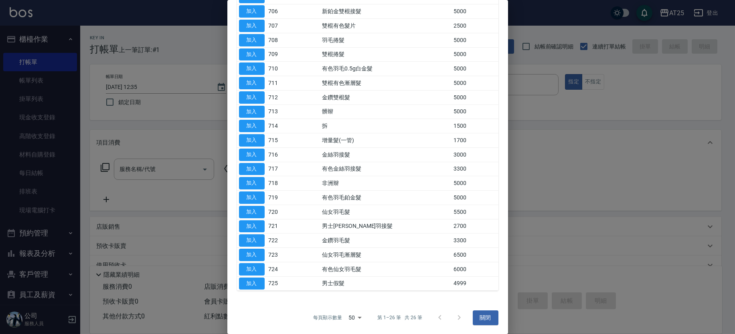 Image resolution: width=735 pixels, height=334 pixels. Describe the element at coordinates (327, 318) in the screenshot. I see `p: 每頁顯示數量` at that location.